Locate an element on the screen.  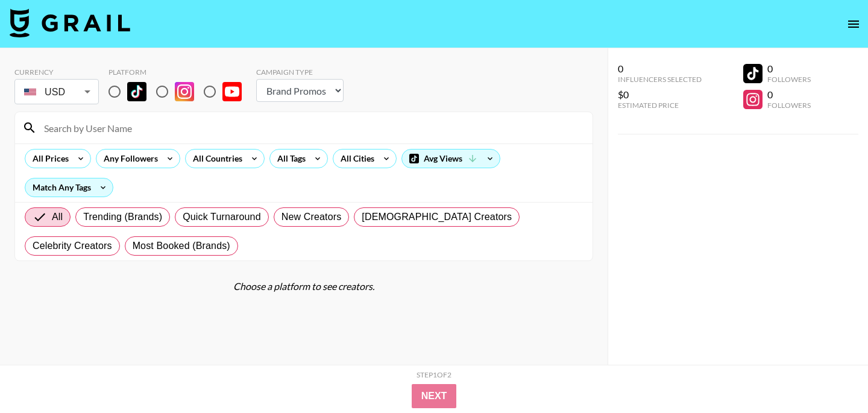
div: All Tags is located at coordinates (289, 159).